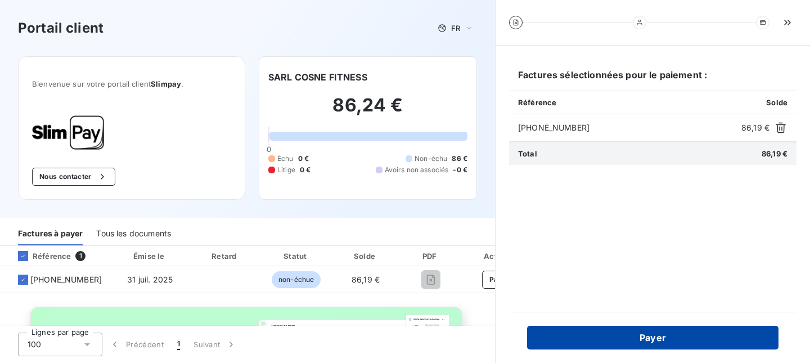 This screenshot has width=810, height=363. What do you see at coordinates (368, 111) in the screenshot?
I see `h2: 86,24 €` at bounding box center [368, 111].